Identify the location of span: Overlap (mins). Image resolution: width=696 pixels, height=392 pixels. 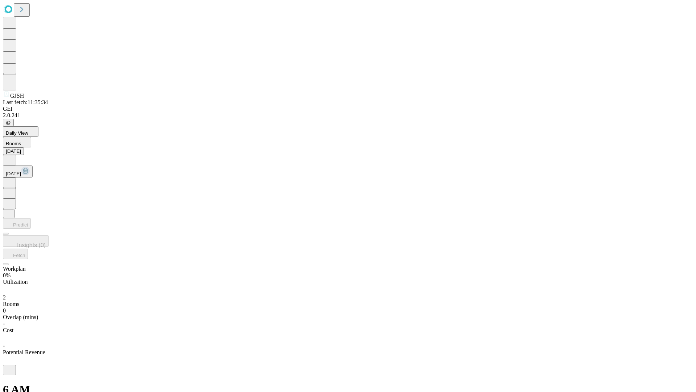
(20, 317).